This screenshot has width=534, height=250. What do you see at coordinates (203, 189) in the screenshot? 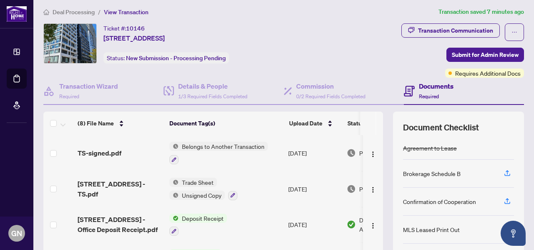
I see `button: Status IconTrade SheetStatus IconUnsigned Copy` at bounding box center [203, 189].